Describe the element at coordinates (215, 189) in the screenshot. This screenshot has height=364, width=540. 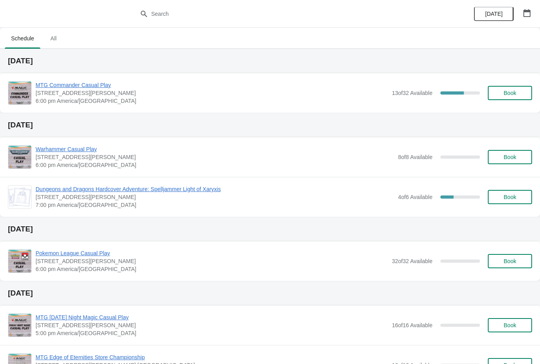
I see `span: Dungeons and Dragons Hardcover Adventure: Spelljammer Light of Xaryxis` at that location.